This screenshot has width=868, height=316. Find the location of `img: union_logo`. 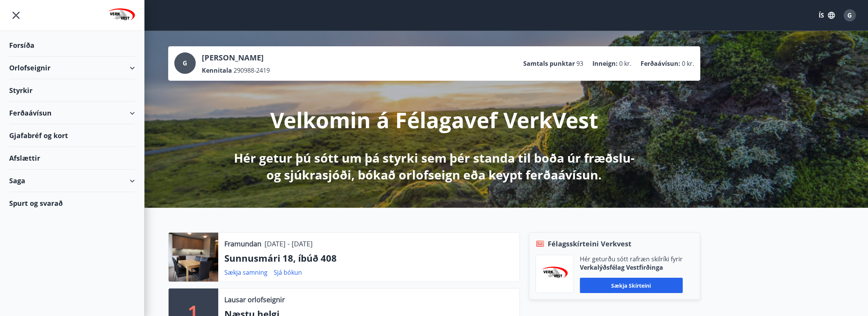

img: union_logo is located at coordinates (122, 16).